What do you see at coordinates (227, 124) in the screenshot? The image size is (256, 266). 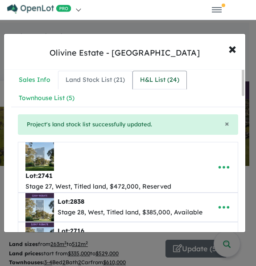 I see `button: Close` at bounding box center [227, 124].